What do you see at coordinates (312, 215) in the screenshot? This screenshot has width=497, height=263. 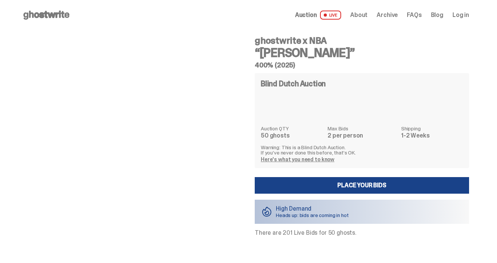 I see `p: Heads up: bids are coming in hot` at bounding box center [312, 215].